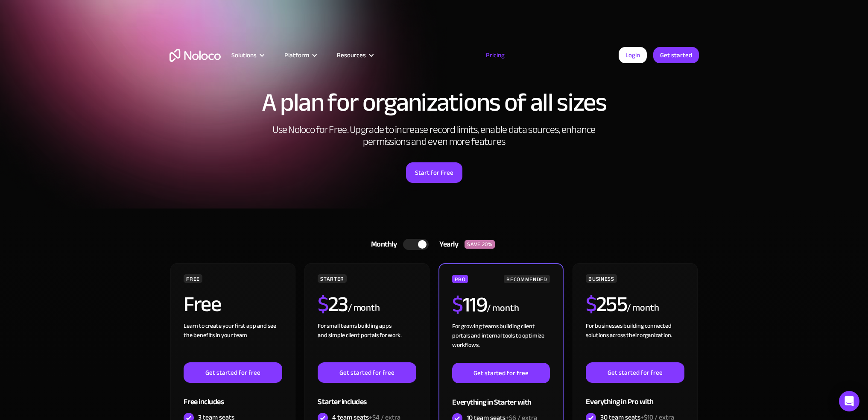  What do you see at coordinates (367, 396) in the screenshot?
I see `div: Starter includes` at bounding box center [367, 396].